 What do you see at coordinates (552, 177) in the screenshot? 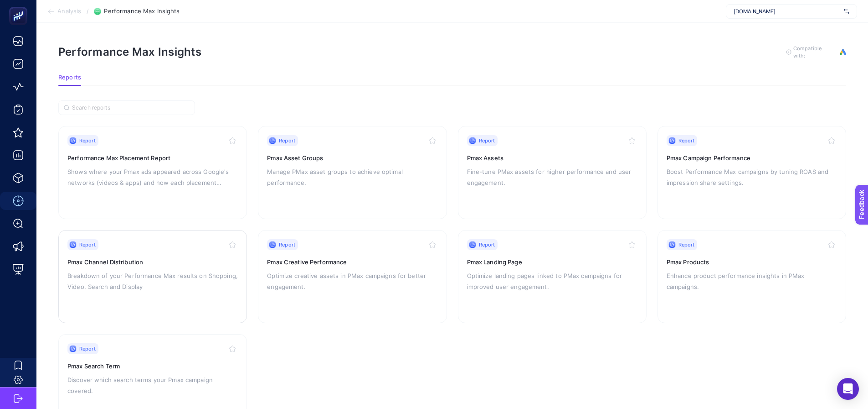
I see `p: Fine-tune PMax assets for higher performance and user engagement.` at bounding box center [552, 177].